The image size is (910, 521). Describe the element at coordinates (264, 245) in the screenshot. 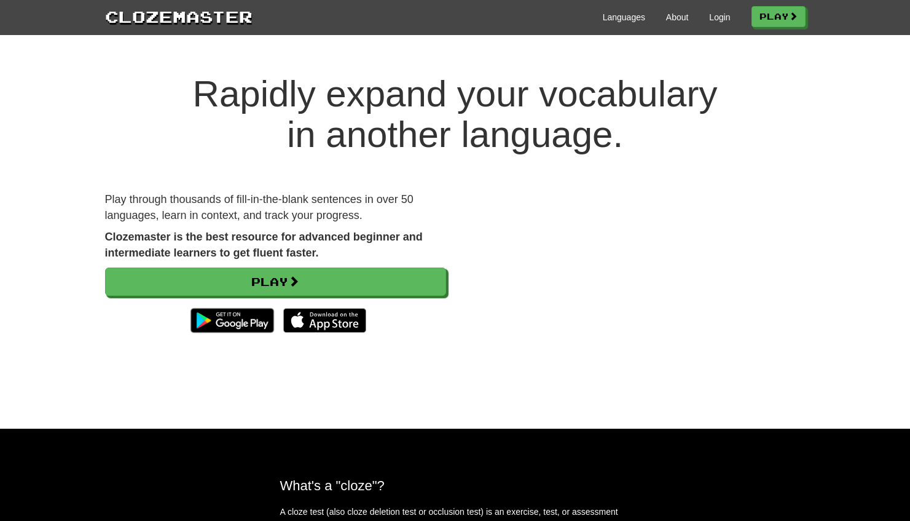

I see `strong: Clozemaster is the best resource for advanced beginner and intermediate learners to get fluent fa...` at that location.